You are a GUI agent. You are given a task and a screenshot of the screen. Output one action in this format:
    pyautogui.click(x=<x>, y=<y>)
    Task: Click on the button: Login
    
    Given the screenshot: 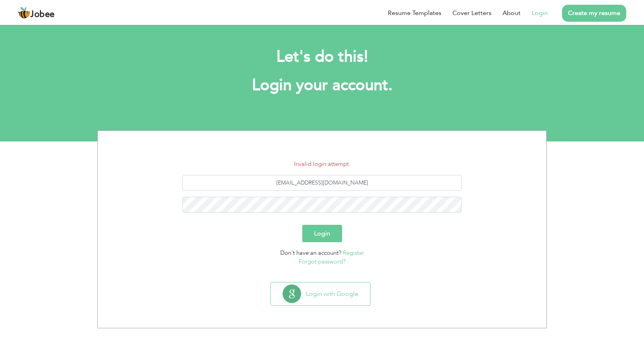 What is the action you would take?
    pyautogui.click(x=322, y=233)
    